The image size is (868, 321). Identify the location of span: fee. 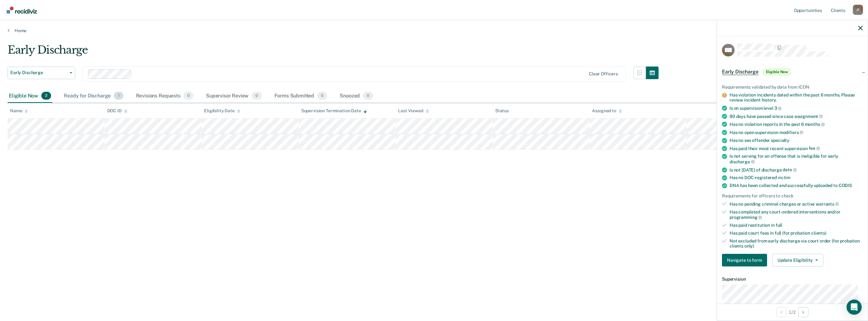
(814, 148).